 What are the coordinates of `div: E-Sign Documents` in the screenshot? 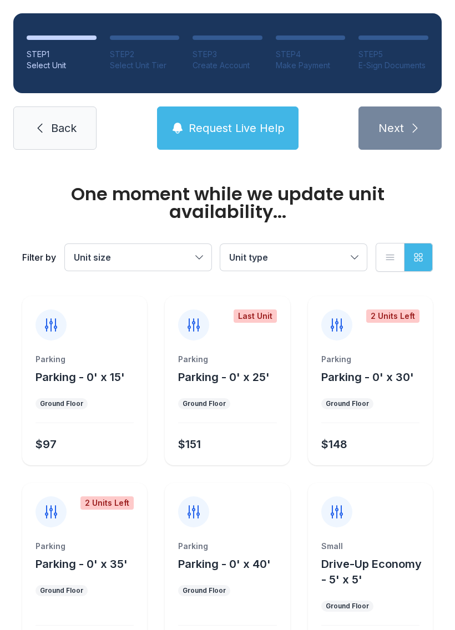 It's located at (393, 65).